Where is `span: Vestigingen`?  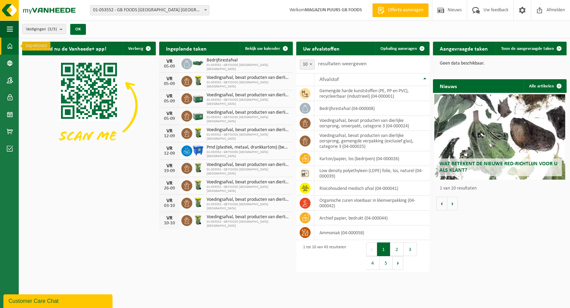 span: Vestigingen is located at coordinates (41, 29).